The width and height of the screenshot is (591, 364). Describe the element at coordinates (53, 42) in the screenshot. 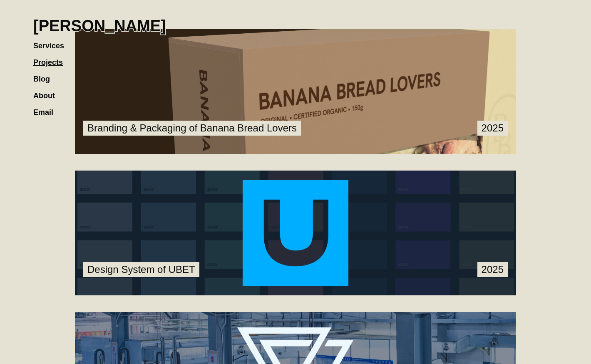

I see `a: Services` at that location.